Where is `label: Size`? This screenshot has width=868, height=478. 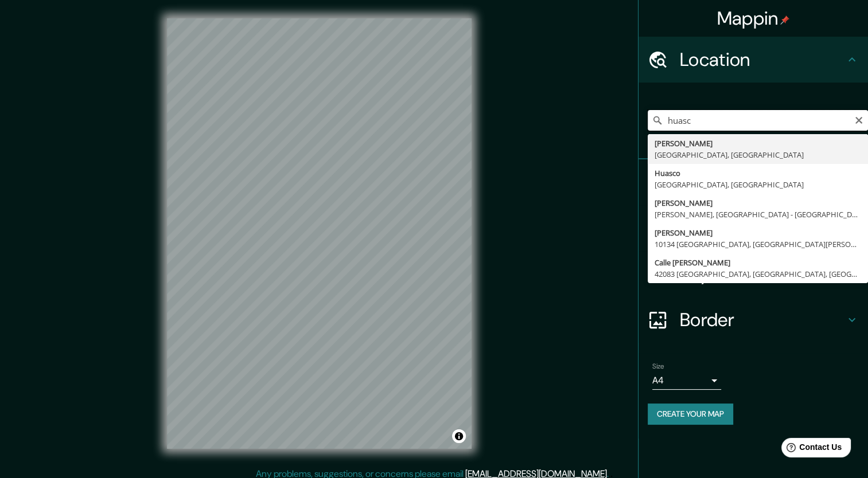
label: Size is located at coordinates (658, 367).